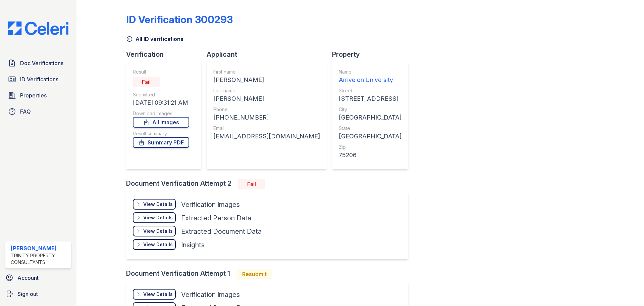  Describe the element at coordinates (370, 147) in the screenshot. I see `div: Zip` at that location.